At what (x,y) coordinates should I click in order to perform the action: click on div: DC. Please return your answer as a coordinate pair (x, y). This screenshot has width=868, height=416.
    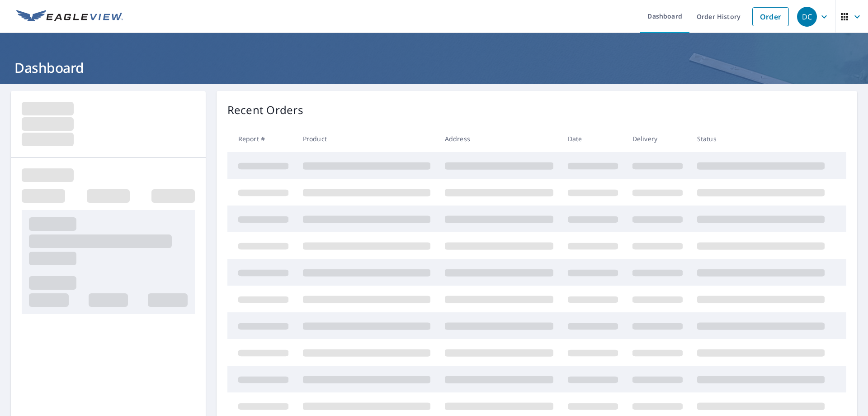
    Looking at the image, I should click on (808, 17).